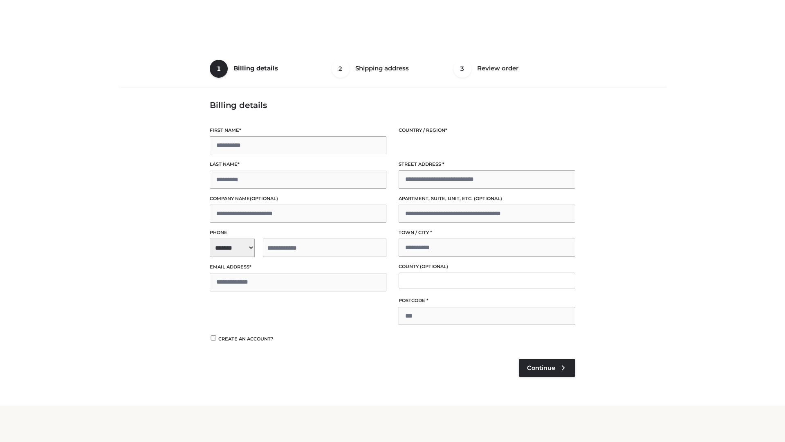  Describe the element at coordinates (393, 105) in the screenshot. I see `h3: Billing details` at that location.